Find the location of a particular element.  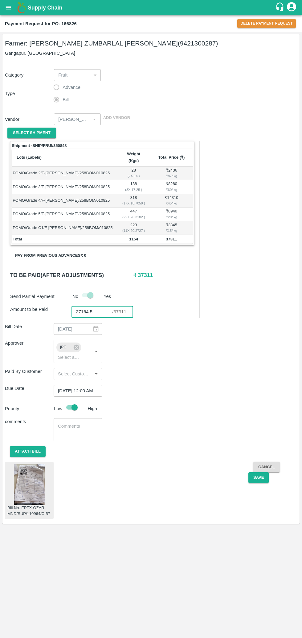

td: 447 is located at coordinates (134, 214).